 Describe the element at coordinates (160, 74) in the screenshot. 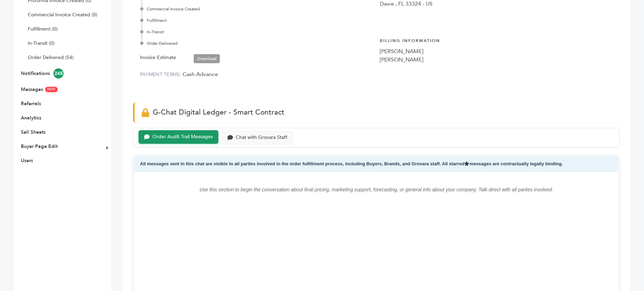

I see `label: PAYMENT TERMS:` at that location.